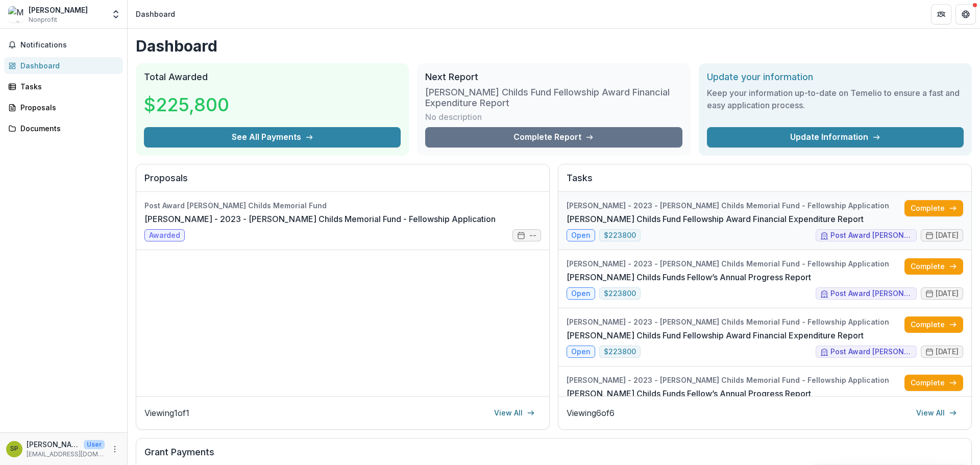 The image size is (980, 465). I want to click on p: Viewing 6 of 6, so click(591, 413).